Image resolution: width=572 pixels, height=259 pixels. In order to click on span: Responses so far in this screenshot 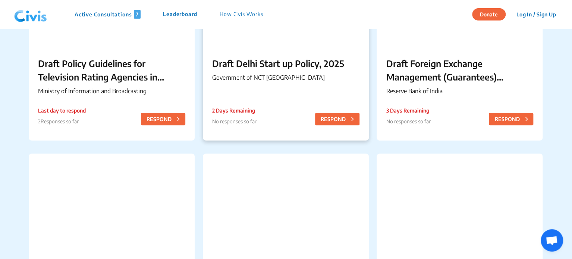, I will do `click(60, 121)`.